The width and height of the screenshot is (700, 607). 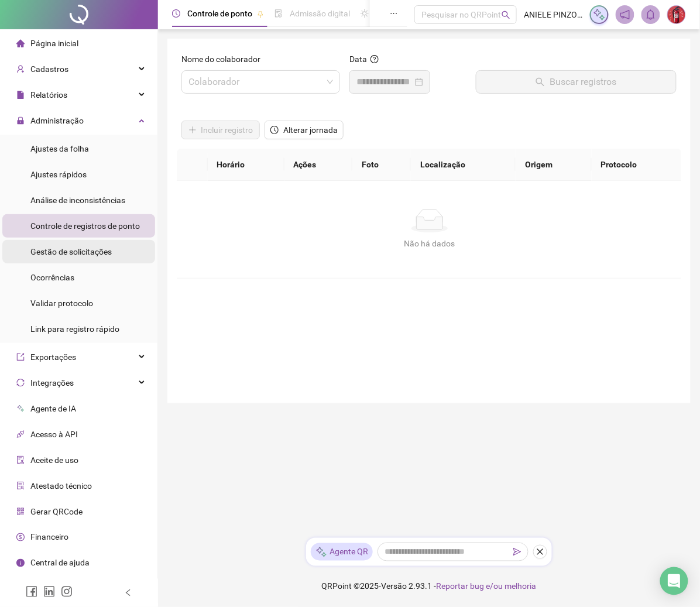 I want to click on span: close, so click(x=540, y=552).